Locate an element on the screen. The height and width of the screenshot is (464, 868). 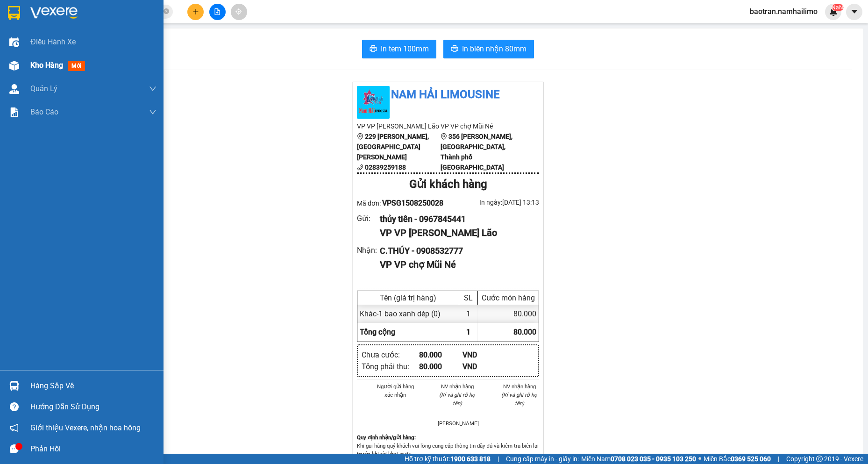
div: Hàng sắp về is located at coordinates (93, 386).